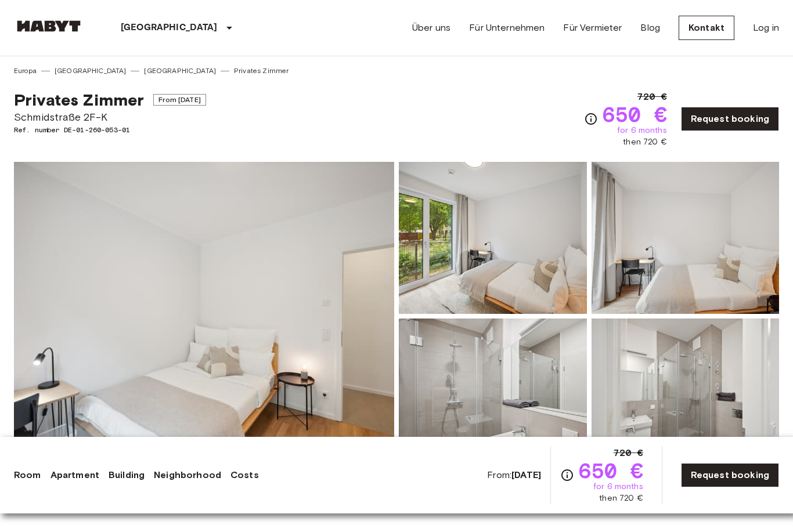  Describe the element at coordinates (431, 28) in the screenshot. I see `a: Über uns` at that location.